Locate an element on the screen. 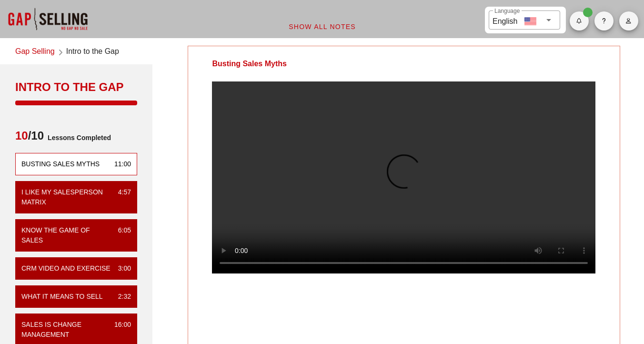 The height and width of the screenshot is (344, 644). span: Show All Notes is located at coordinates (322, 26).